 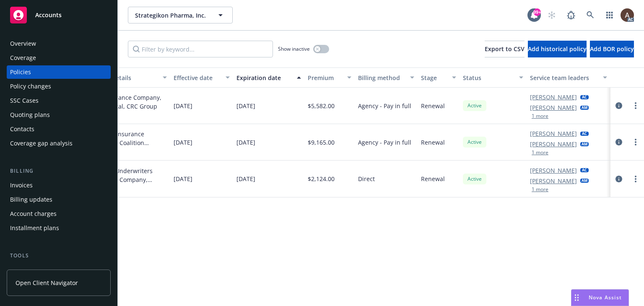 I want to click on a: Policy changes, so click(x=59, y=86).